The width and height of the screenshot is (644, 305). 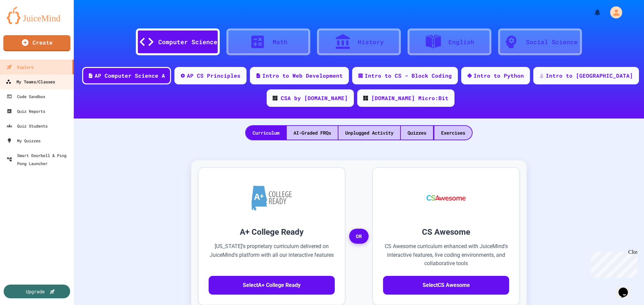 I want to click on div: Intro to Python, so click(x=499, y=75).